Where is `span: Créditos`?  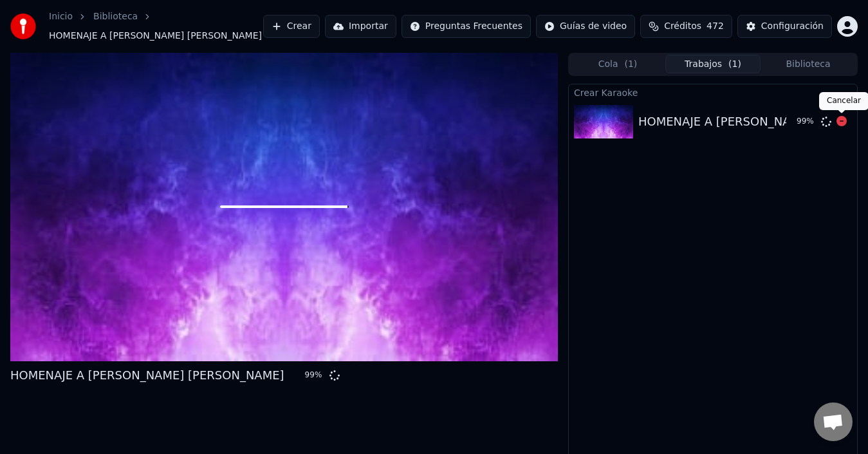 span: Créditos is located at coordinates (683, 27).